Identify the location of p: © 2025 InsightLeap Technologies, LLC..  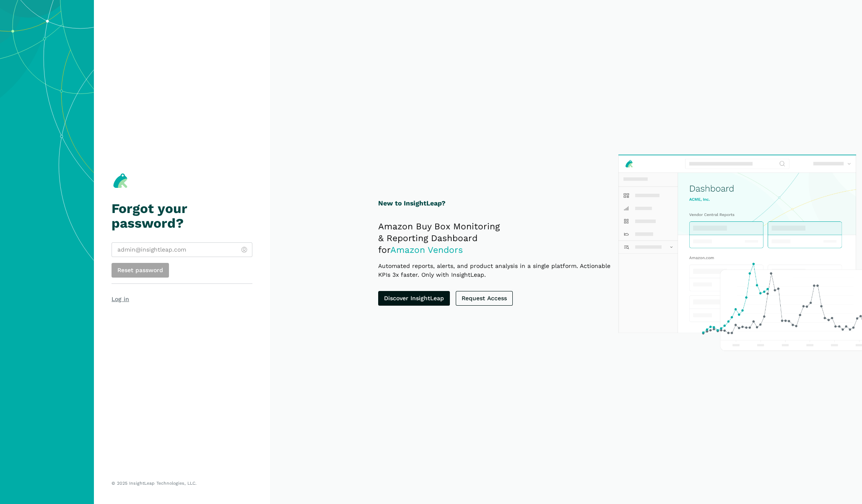
(182, 483).